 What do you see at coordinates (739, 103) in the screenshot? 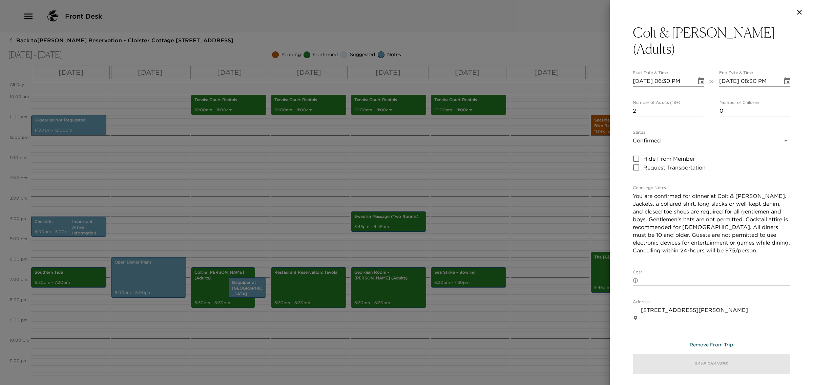
I see `label: Number of Children` at bounding box center [739, 103].